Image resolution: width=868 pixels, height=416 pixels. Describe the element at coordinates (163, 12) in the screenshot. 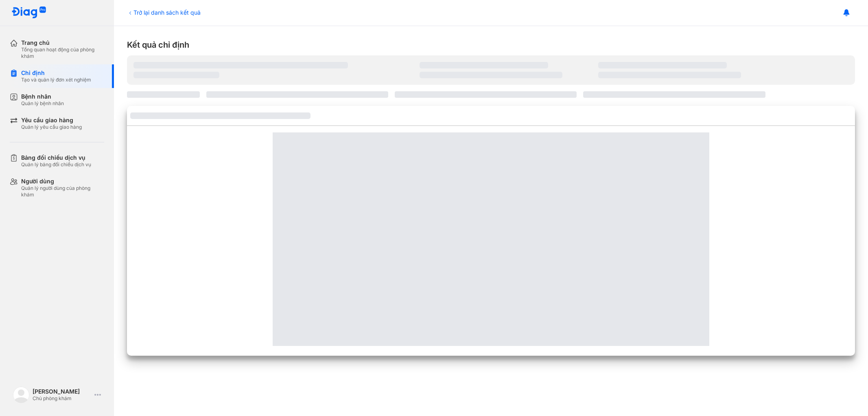

I see `div: Trở lại danh sách kết quả` at that location.